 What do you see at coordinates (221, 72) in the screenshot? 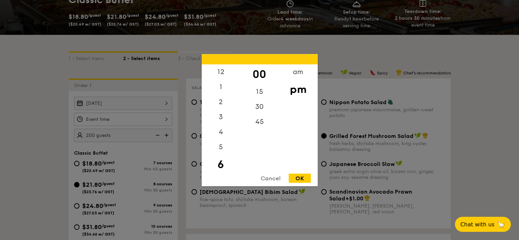
I see `div: 12` at bounding box center [221, 72].